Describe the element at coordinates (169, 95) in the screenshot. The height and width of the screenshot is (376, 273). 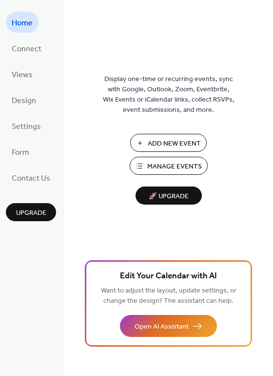
I see `span: Display one-time or recurring events, sync with Google, Outlook, Zoom, Eventbrite, Wix Events or ...` at that location.